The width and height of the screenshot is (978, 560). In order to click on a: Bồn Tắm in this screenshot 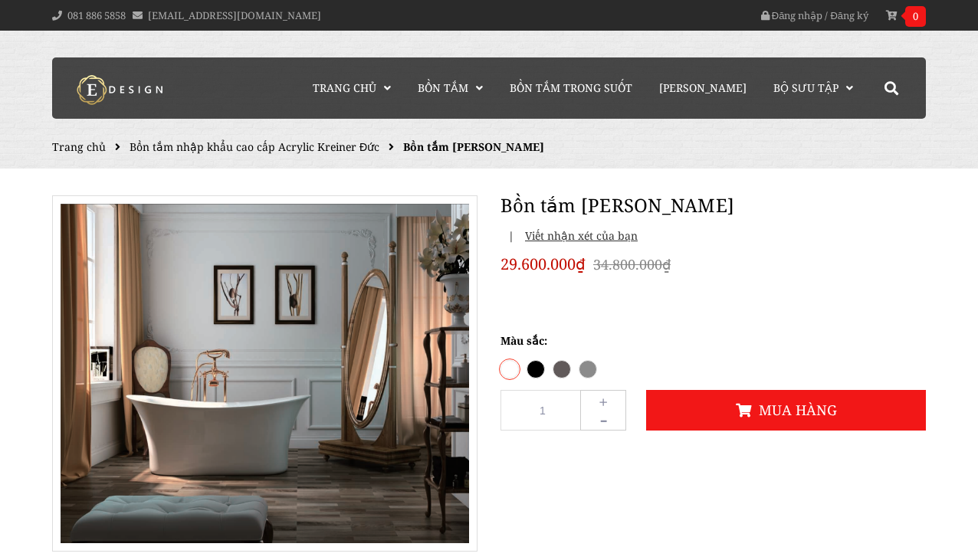, I will do `click(449, 88)`.